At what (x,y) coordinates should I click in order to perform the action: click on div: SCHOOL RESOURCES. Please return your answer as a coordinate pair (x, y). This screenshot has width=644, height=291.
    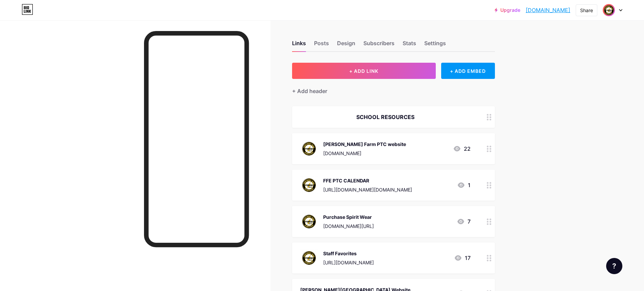
    Looking at the image, I should click on (385, 117).